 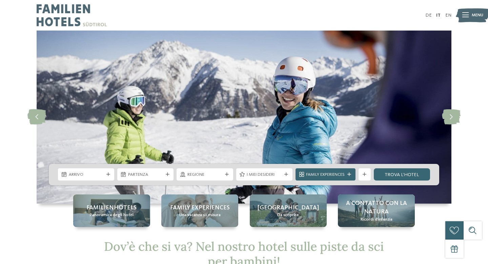 I want to click on a: EN, so click(x=448, y=15).